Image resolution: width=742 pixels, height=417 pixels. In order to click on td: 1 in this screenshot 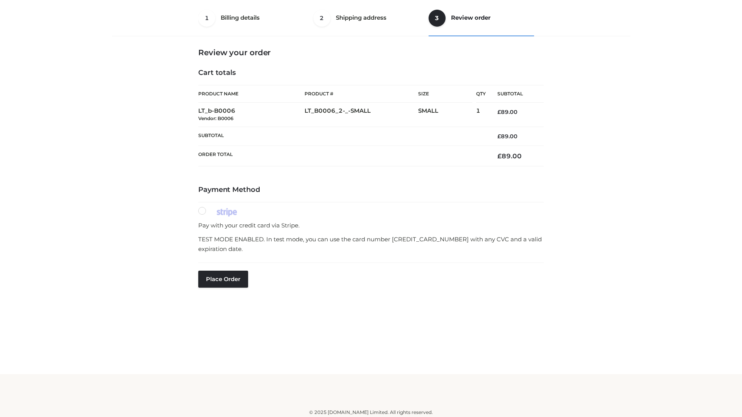, I will do `click(481, 115)`.